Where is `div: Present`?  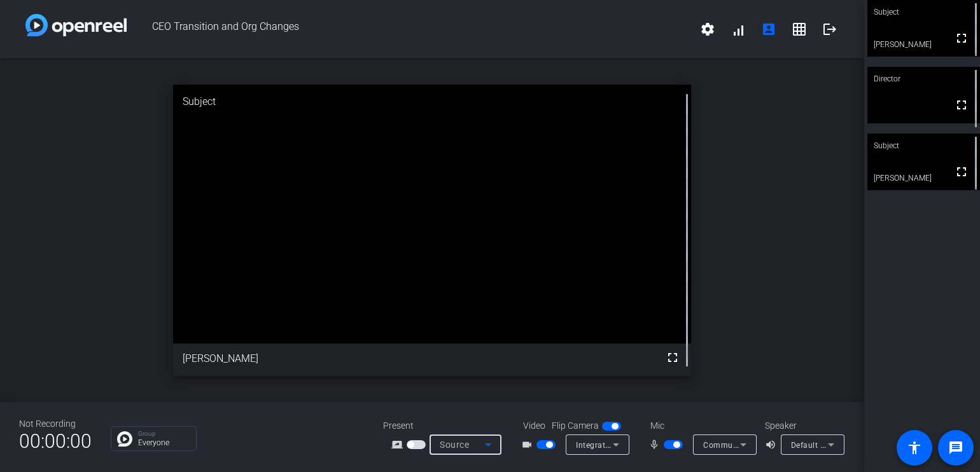
div: Present is located at coordinates (446, 426).